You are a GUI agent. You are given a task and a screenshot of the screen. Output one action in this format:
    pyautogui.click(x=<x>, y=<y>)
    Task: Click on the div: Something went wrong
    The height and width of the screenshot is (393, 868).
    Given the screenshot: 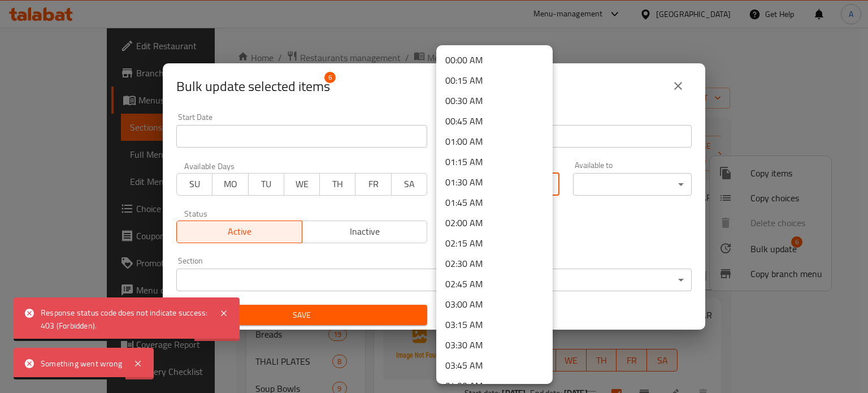 What is the action you would take?
    pyautogui.click(x=82, y=363)
    